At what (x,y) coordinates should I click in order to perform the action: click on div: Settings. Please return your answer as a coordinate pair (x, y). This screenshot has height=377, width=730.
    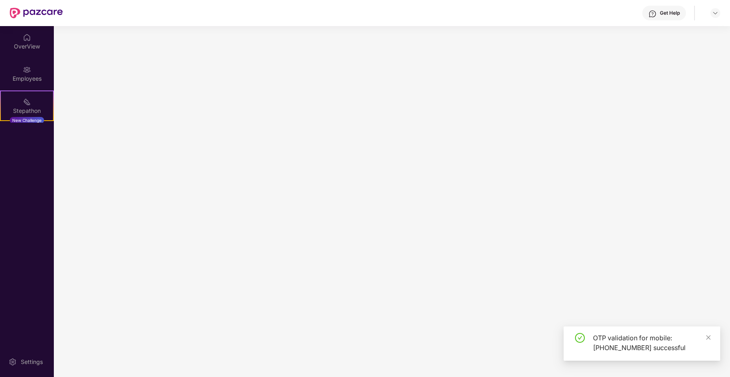
    Looking at the image, I should click on (32, 362).